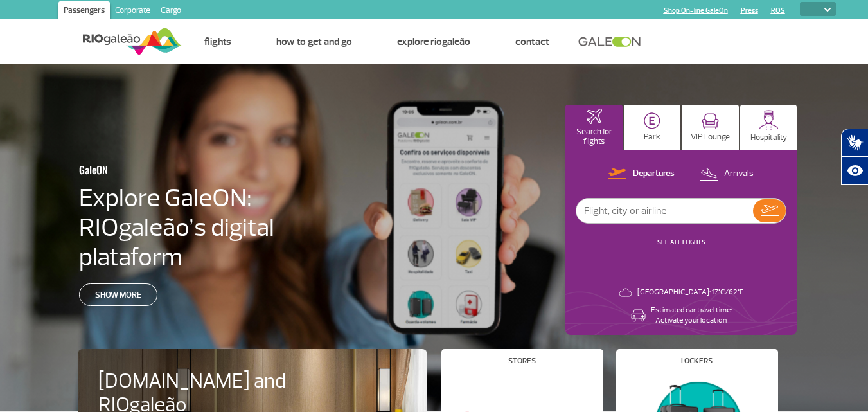  What do you see at coordinates (653, 174) in the screenshot?
I see `p: Departures` at bounding box center [653, 174].